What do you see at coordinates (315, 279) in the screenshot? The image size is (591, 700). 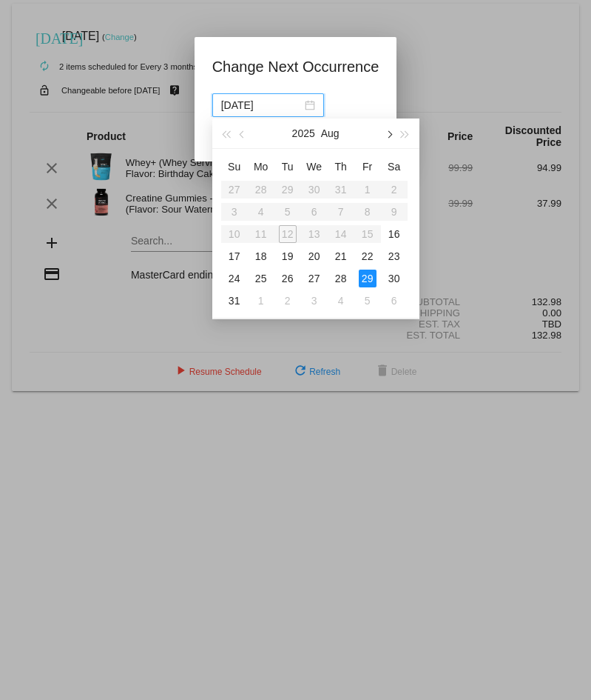 I see `td: 8/27/2025` at bounding box center [315, 279].